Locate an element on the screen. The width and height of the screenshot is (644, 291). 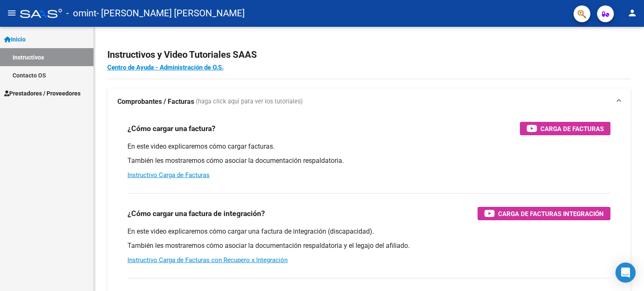
h3: ¿Cómo cargar una factura de integración? is located at coordinates (197, 213).